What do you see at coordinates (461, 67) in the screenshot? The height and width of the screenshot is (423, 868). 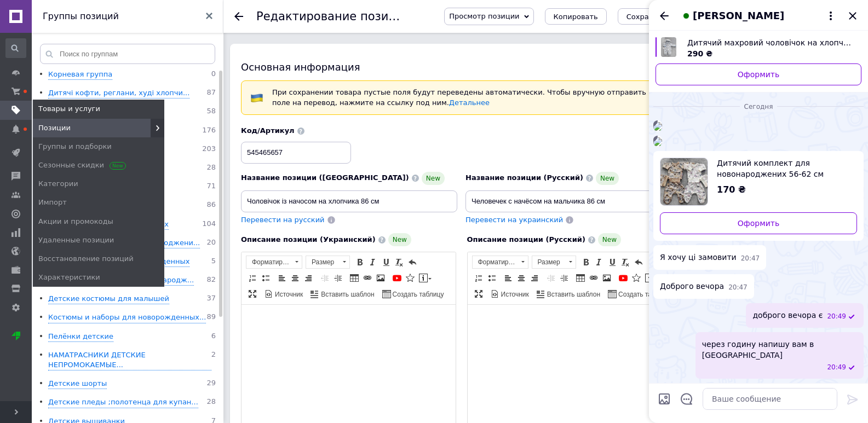 I see `div: Основная информация` at bounding box center [461, 67].